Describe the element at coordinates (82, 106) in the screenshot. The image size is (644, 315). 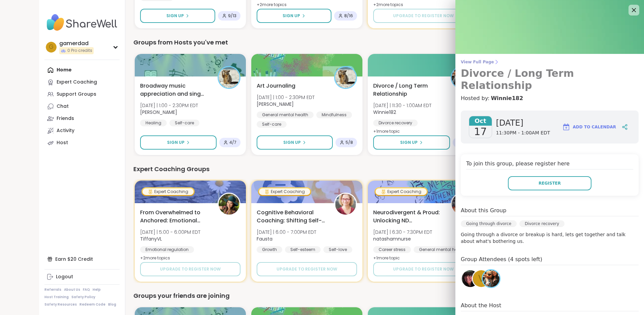
I see `a: Chat` at that location.